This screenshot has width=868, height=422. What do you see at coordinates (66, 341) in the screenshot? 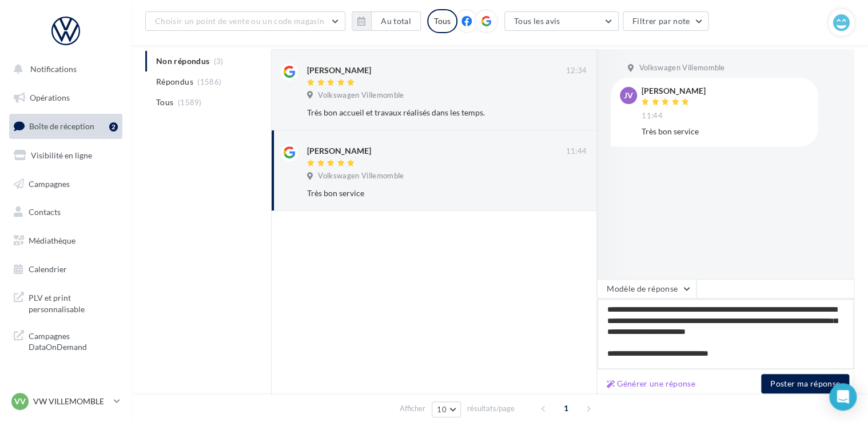
I see `a: Campagnes DataOnDemand` at bounding box center [66, 341].